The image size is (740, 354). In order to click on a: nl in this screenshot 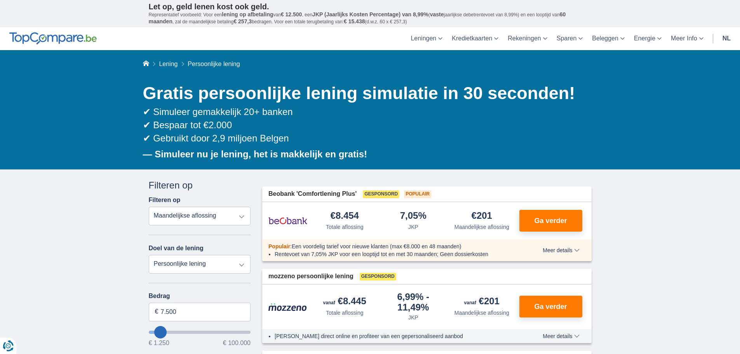, I will do `click(726, 38)`.